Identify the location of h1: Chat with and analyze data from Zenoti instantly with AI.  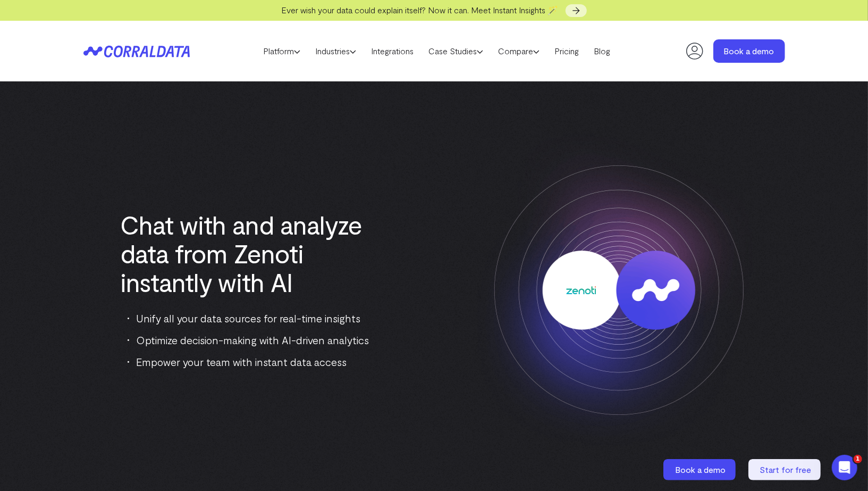
(249, 253).